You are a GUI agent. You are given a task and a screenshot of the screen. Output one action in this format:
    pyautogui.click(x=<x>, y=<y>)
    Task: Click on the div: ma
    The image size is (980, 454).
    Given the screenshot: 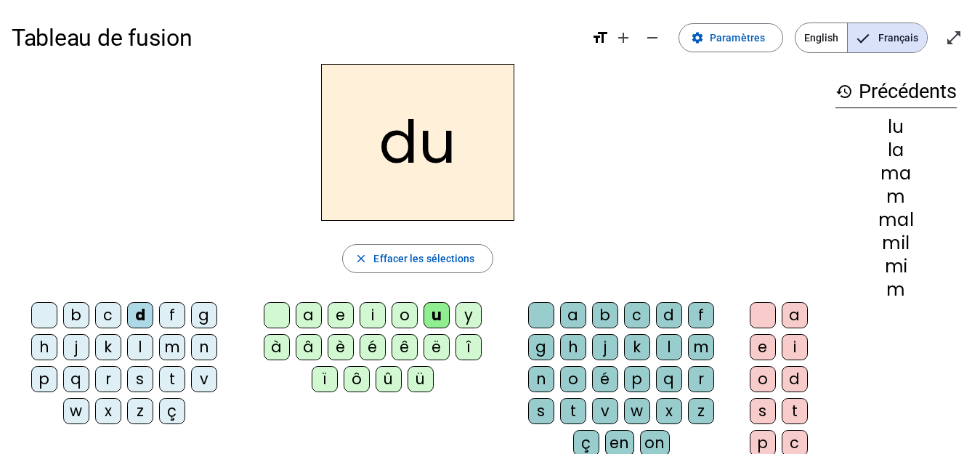 What is the action you would take?
    pyautogui.click(x=896, y=174)
    